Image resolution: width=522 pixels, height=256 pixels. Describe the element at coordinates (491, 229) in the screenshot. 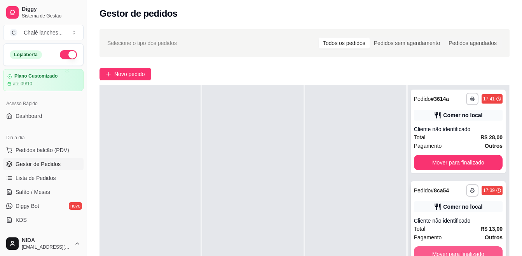

I see `strong: R$ 13,00` at that location.